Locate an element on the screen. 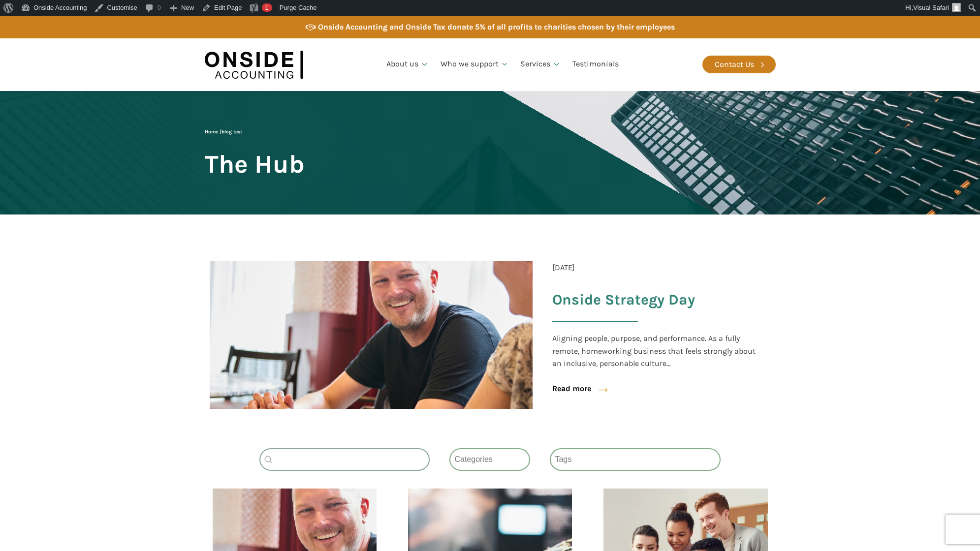  span: 1 is located at coordinates (266, 8).